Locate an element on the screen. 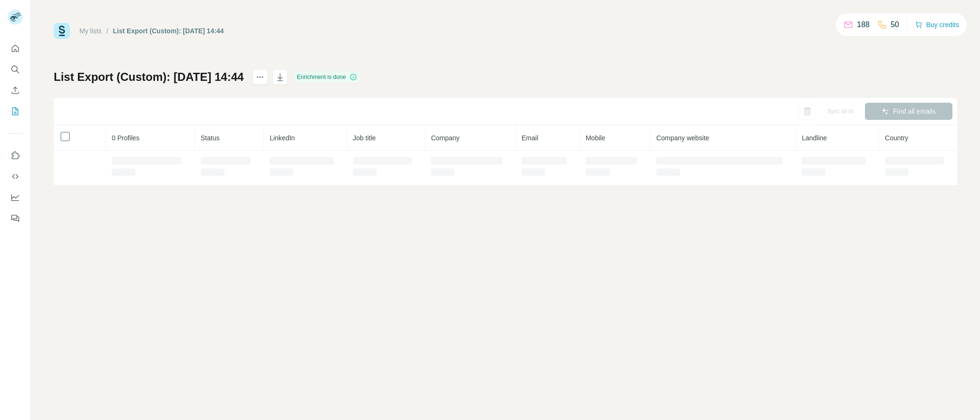 This screenshot has height=420, width=980. span: Company website is located at coordinates (682, 138).